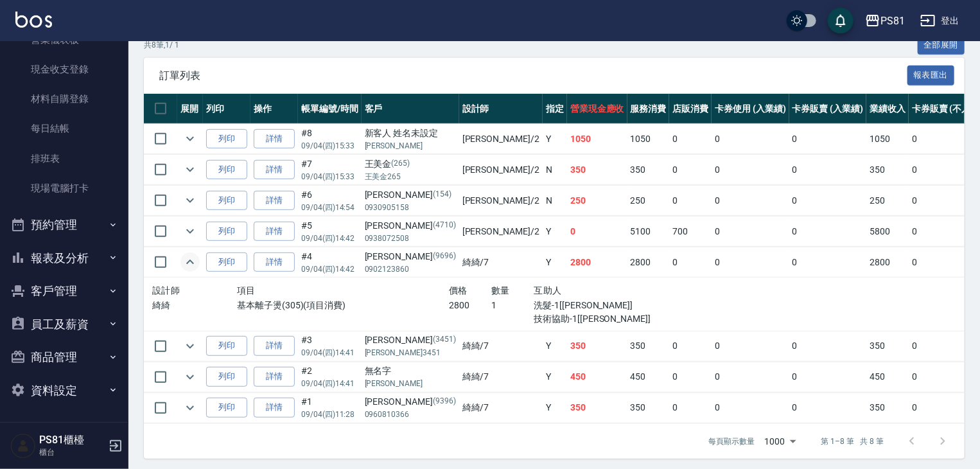 The height and width of the screenshot is (469, 980). I want to click on td: 5100, so click(649, 231).